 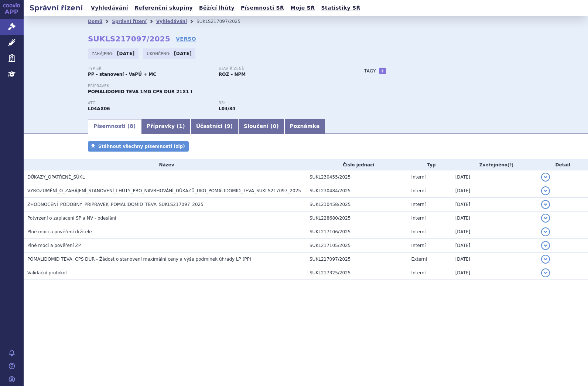 What do you see at coordinates (429, 165) in the screenshot?
I see `th: Typ` at bounding box center [429, 165].